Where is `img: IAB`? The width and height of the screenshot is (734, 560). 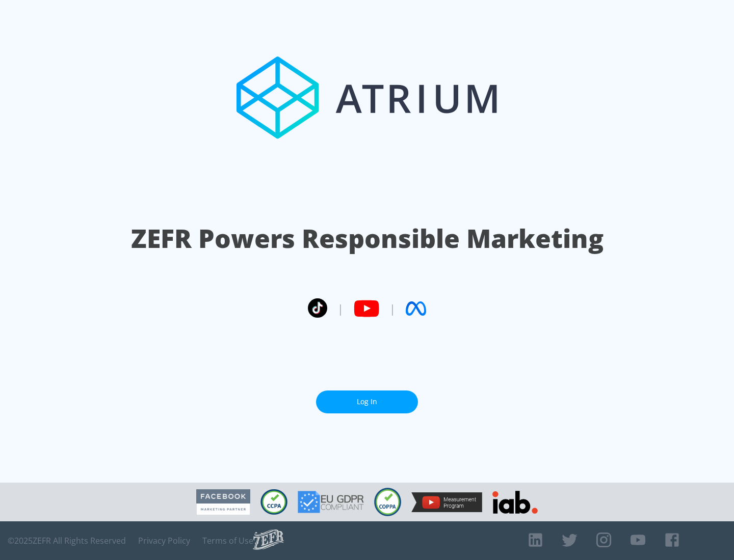
img: IAB is located at coordinates (515, 502).